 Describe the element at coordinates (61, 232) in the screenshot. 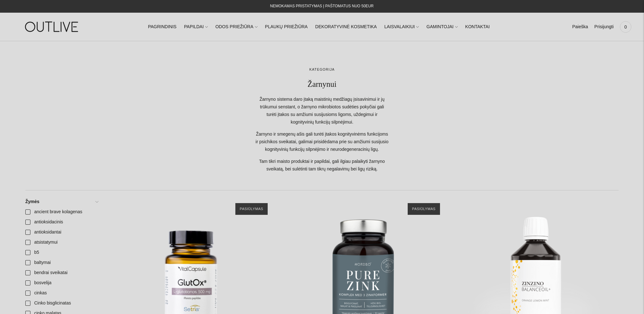

I see `a: antioksidantai` at that location.